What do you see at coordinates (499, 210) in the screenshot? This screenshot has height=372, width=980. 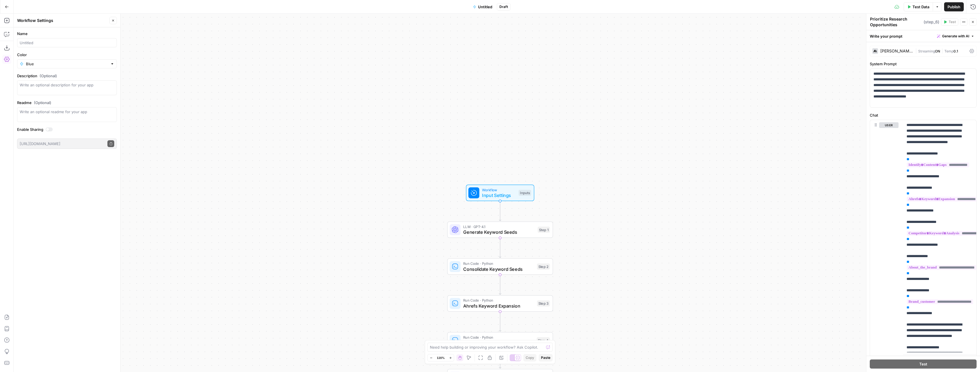 I see `g: Edge from start to step_1` at bounding box center [499, 210].